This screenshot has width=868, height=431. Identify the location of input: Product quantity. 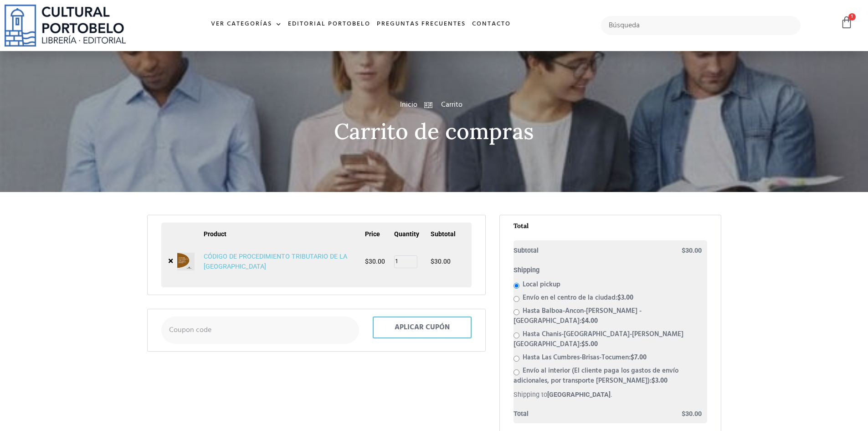
(405, 261).